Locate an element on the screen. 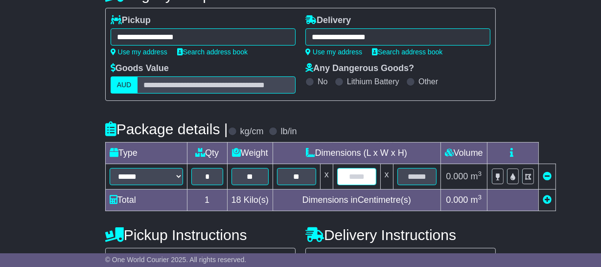 This screenshot has width=601, height=267. td: Qty is located at coordinates (207, 153).